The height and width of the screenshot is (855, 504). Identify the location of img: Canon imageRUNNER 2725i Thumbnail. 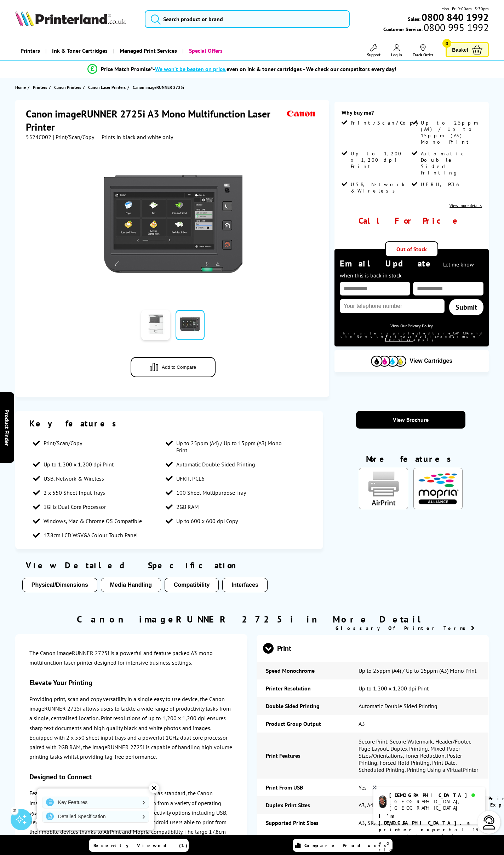
(173, 224).